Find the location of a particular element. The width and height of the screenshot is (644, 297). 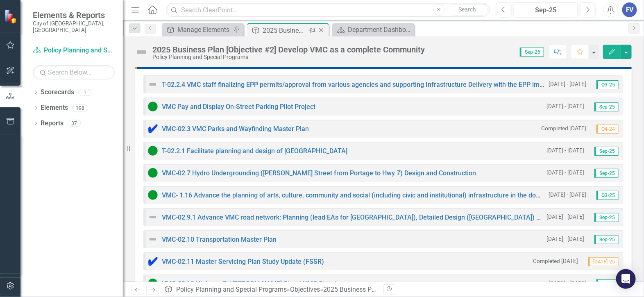

a: Manage Elements is located at coordinates (197, 29).